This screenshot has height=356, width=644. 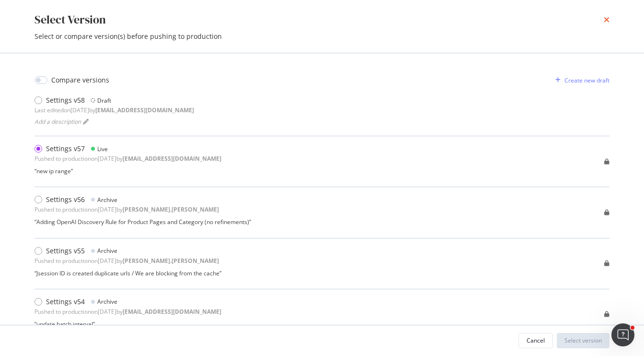 I want to click on div: Settings v56, so click(x=65, y=200).